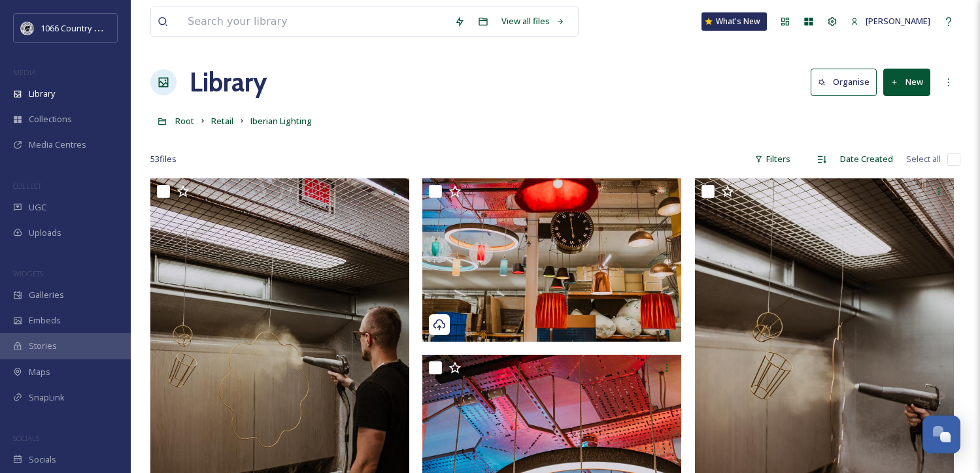  What do you see at coordinates (47, 397) in the screenshot?
I see `span: SnapLink` at bounding box center [47, 397].